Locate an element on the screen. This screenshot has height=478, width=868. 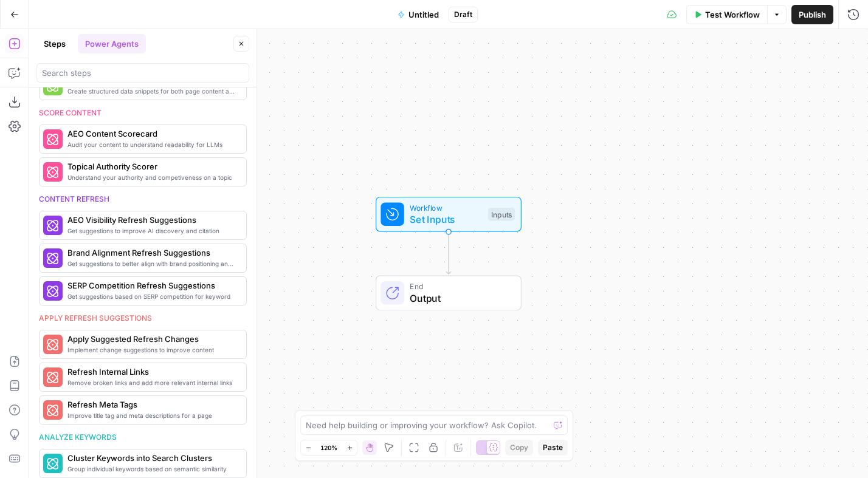
button: Publish is located at coordinates (812, 15).